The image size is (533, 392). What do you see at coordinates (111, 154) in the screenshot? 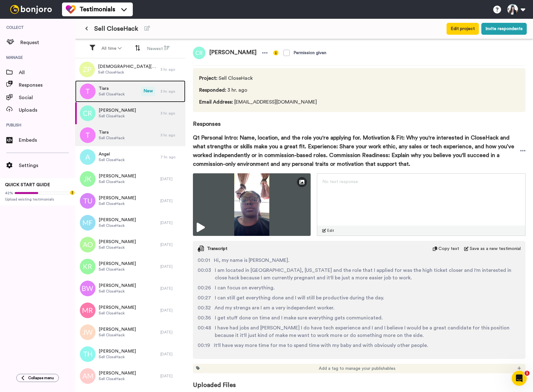
I see `span: Angel` at bounding box center [111, 154].